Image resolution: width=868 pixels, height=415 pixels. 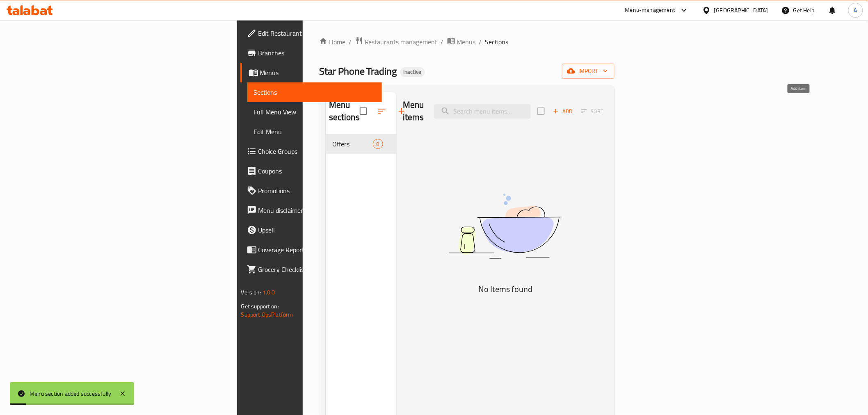 I want to click on a: Coverage Report, so click(x=311, y=250).